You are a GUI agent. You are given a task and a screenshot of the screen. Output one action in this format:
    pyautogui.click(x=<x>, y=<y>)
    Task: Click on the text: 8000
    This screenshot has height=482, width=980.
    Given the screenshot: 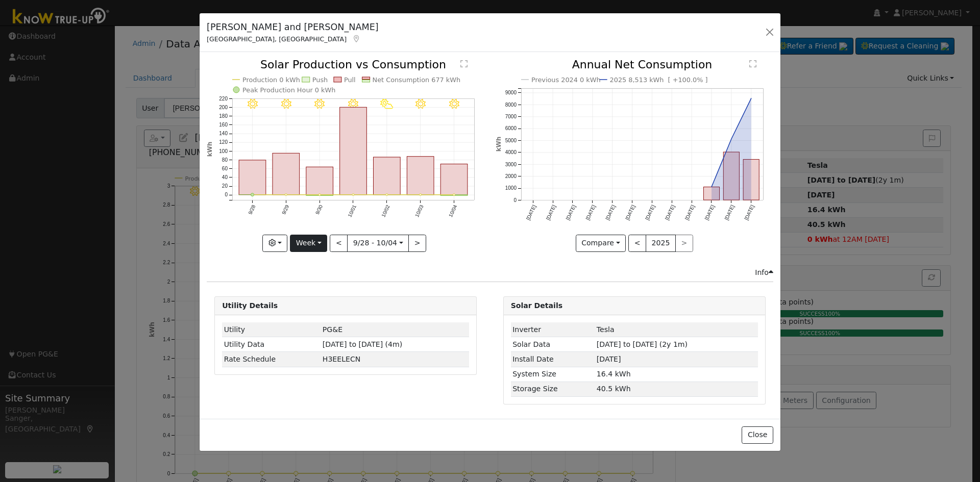 What is the action you would take?
    pyautogui.click(x=510, y=104)
    